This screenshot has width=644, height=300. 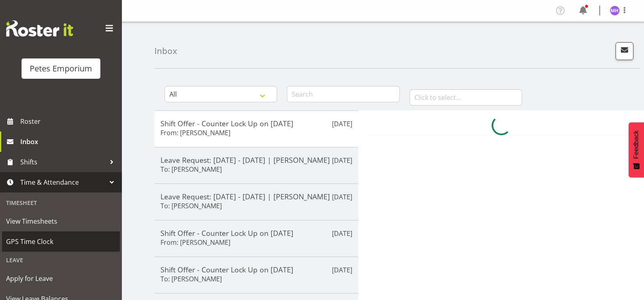 I want to click on span: Inbox, so click(x=69, y=142).